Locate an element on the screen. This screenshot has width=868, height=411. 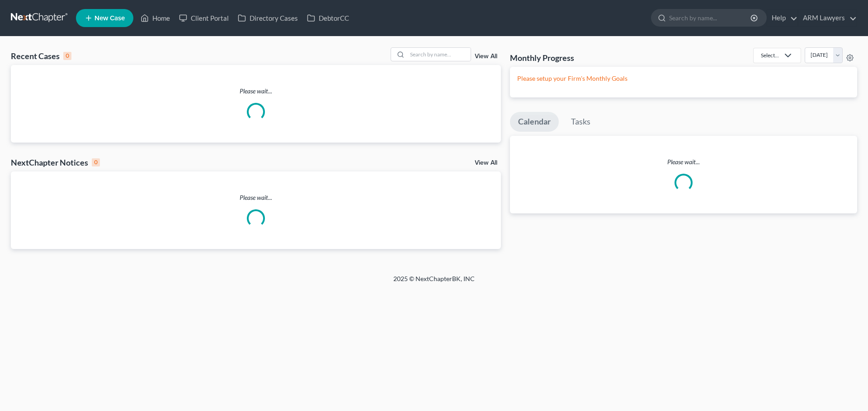
div: 2025 © NextChapterBK, INC is located at coordinates (434, 283).